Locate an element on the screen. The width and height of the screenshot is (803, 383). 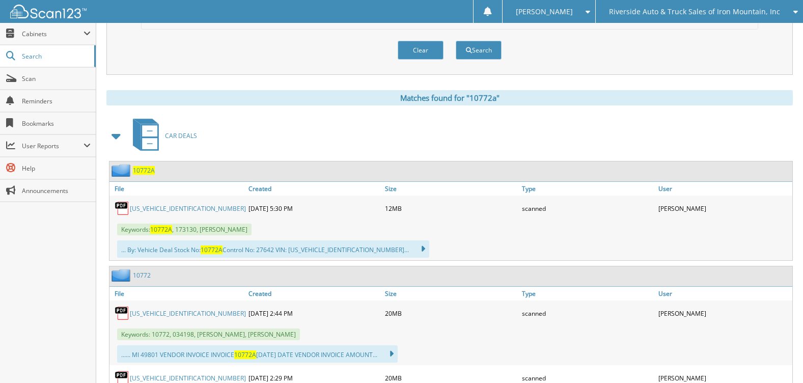
div: 12MB is located at coordinates (451, 208).